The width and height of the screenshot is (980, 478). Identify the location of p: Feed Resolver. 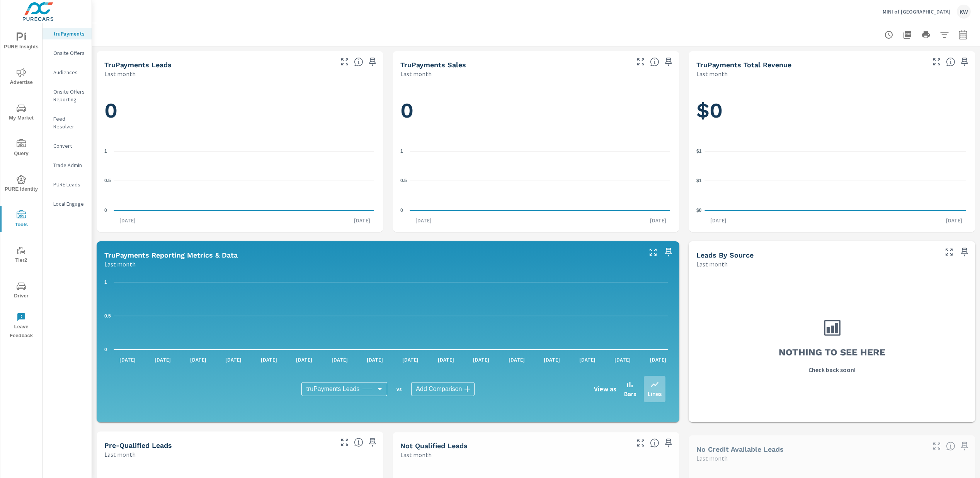
(69, 123).